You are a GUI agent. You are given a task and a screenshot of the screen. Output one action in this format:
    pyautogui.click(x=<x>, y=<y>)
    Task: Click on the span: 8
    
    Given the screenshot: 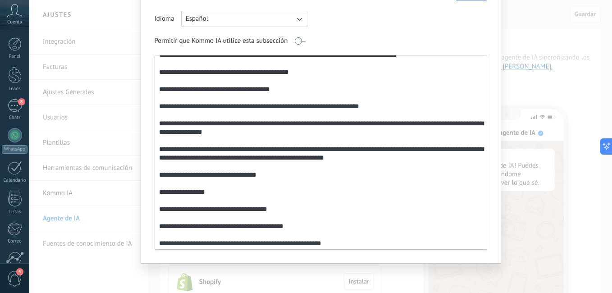 What is the action you would take?
    pyautogui.click(x=22, y=102)
    